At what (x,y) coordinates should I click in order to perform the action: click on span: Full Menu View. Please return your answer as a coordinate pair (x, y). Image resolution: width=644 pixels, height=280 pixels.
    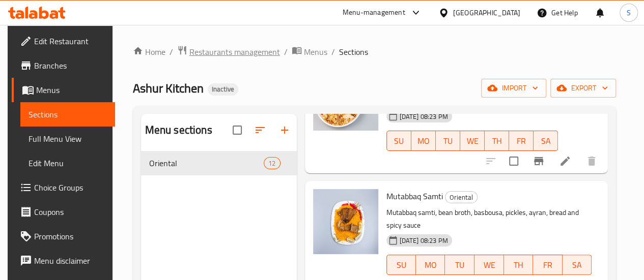
    Looking at the image, I should click on (68, 139).